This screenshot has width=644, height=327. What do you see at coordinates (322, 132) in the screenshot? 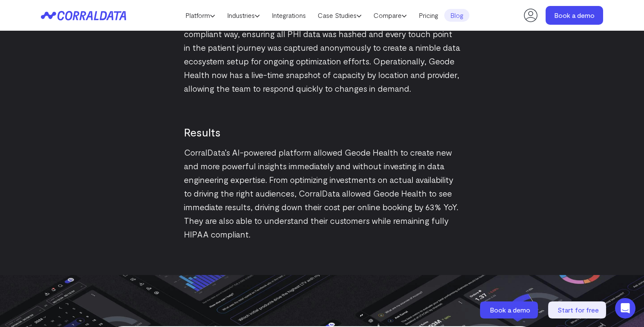
I see `h2: Results` at bounding box center [322, 132].